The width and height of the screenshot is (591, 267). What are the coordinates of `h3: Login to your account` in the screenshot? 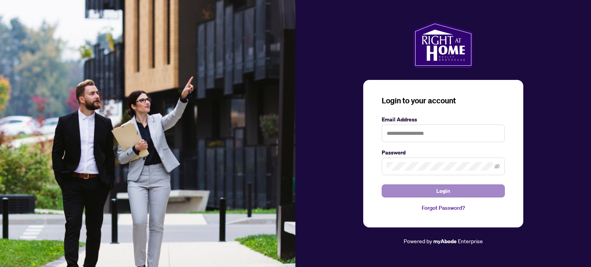 It's located at (443, 101).